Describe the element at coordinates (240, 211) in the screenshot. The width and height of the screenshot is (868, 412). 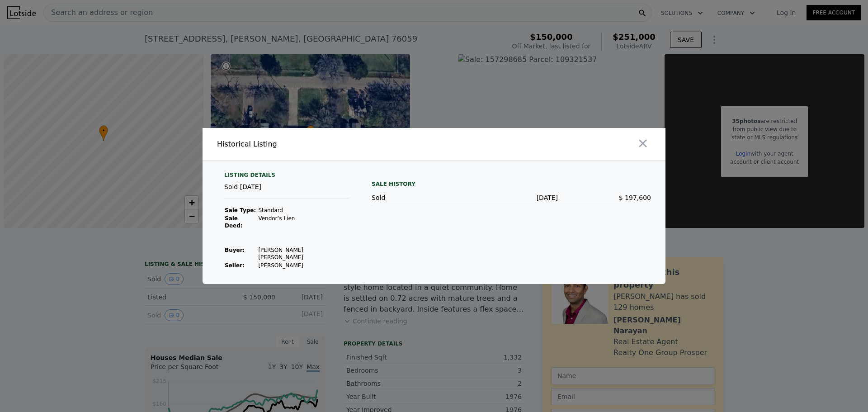
I see `strong: Sale Type:` at that location.